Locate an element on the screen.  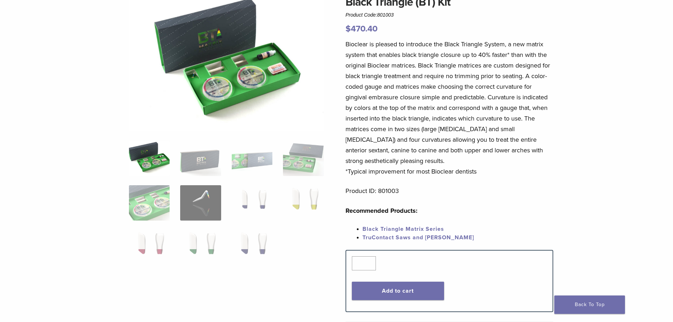
strong: Recommended Products: is located at coordinates (382, 211).